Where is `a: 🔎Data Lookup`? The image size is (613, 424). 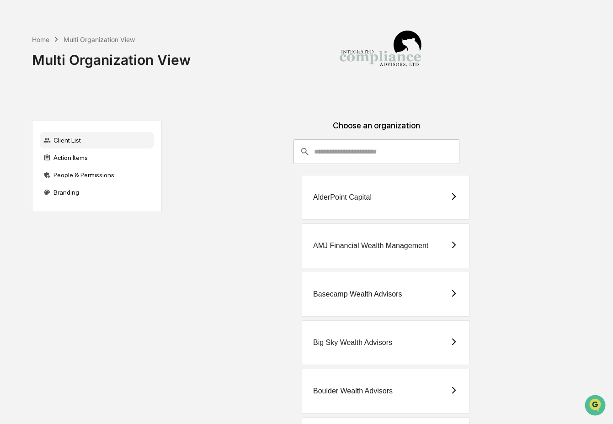
a: 🔎Data Lookup is located at coordinates (33, 137).